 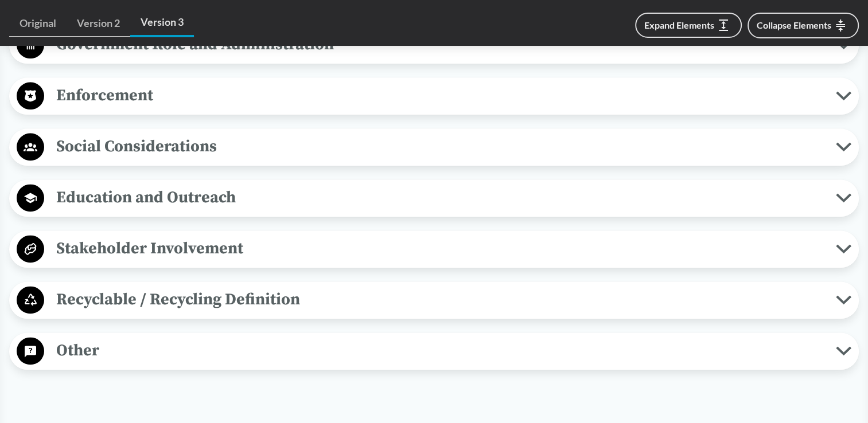 What do you see at coordinates (440, 300) in the screenshot?
I see `span: Recyclable / Recycling Definition` at bounding box center [440, 300].